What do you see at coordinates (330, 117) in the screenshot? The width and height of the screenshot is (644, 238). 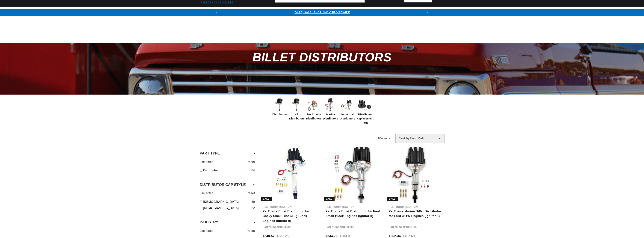 I see `span: Marine Distributors` at bounding box center [330, 117].